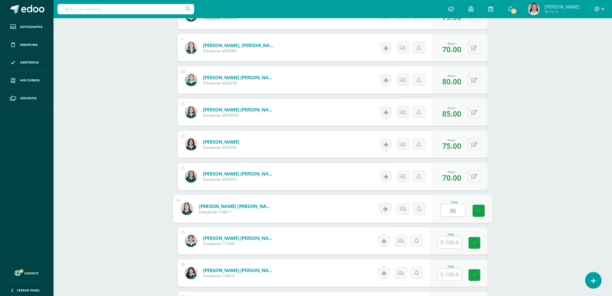  Describe the element at coordinates (27, 27) in the screenshot. I see `a: Estudiantes` at that location.